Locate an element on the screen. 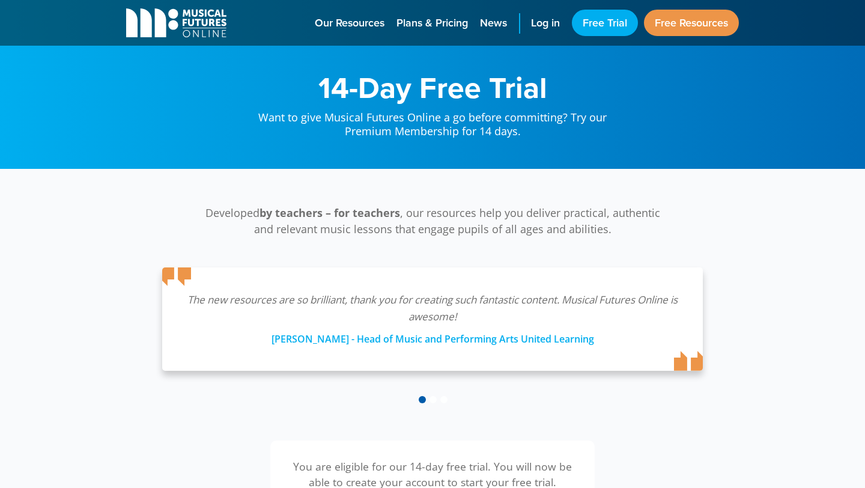 The width and height of the screenshot is (865, 488). strong: by teachers – for teachers is located at coordinates (330, 213).